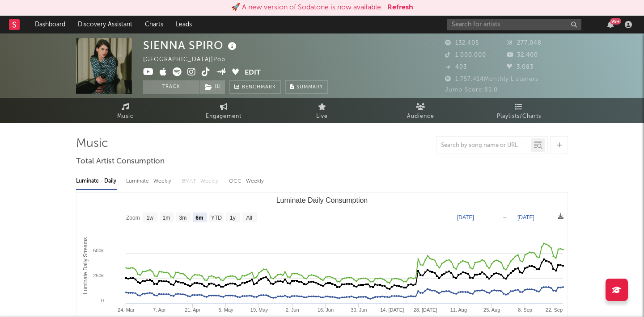 This screenshot has height=317, width=644. Describe the element at coordinates (466, 55) in the screenshot. I see `span: 1,000,000` at that location.